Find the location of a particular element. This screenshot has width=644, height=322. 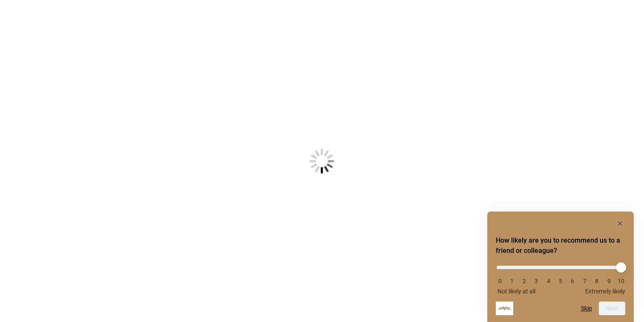

h2: How likely are you to recommend us to a friend or colleague? Select an option from 0 to 10, with ... is located at coordinates (561, 246).